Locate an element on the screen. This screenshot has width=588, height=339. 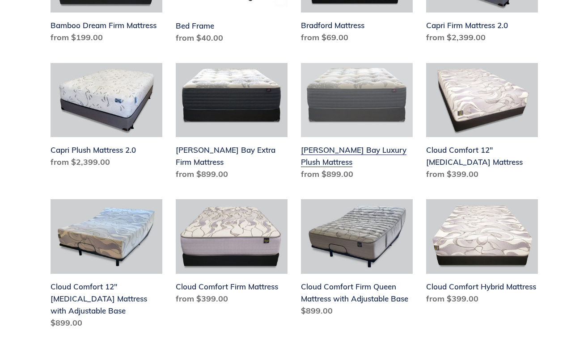
a: Chadwick Bay Luxury Plush Mattress is located at coordinates (357, 123).